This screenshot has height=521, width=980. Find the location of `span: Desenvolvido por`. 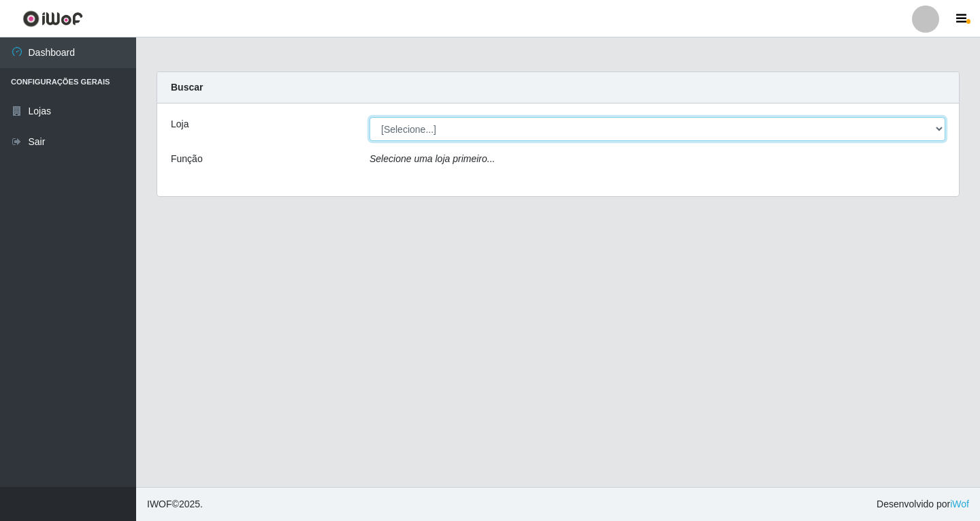

span: Desenvolvido por is located at coordinates (924, 504).